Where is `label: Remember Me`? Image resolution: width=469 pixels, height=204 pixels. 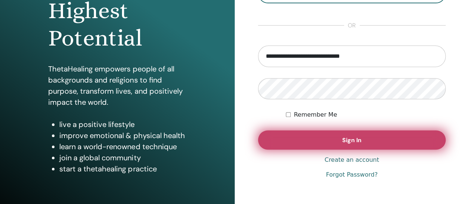 label: Remember Me is located at coordinates (315, 115).